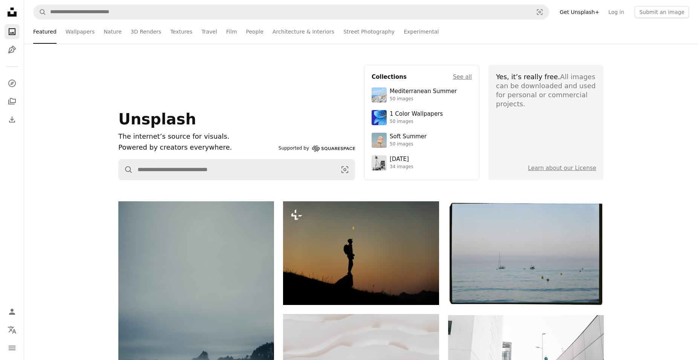 The height and width of the screenshot is (360, 698). What do you see at coordinates (157, 119) in the screenshot?
I see `span: Unsplash` at bounding box center [157, 119].